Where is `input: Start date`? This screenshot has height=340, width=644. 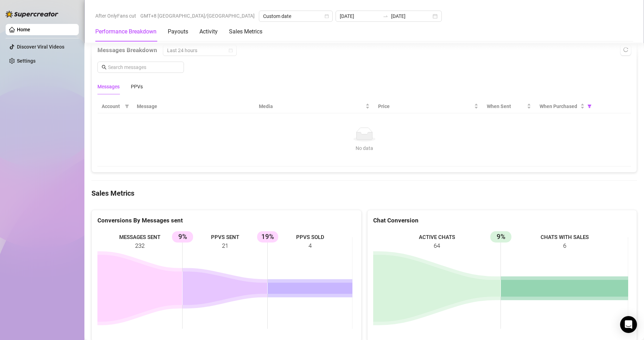
input: Start date is located at coordinates (360, 16).